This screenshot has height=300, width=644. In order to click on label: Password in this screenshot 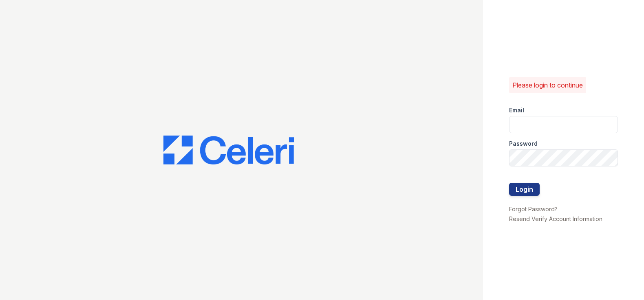, I will do `click(523, 144)`.